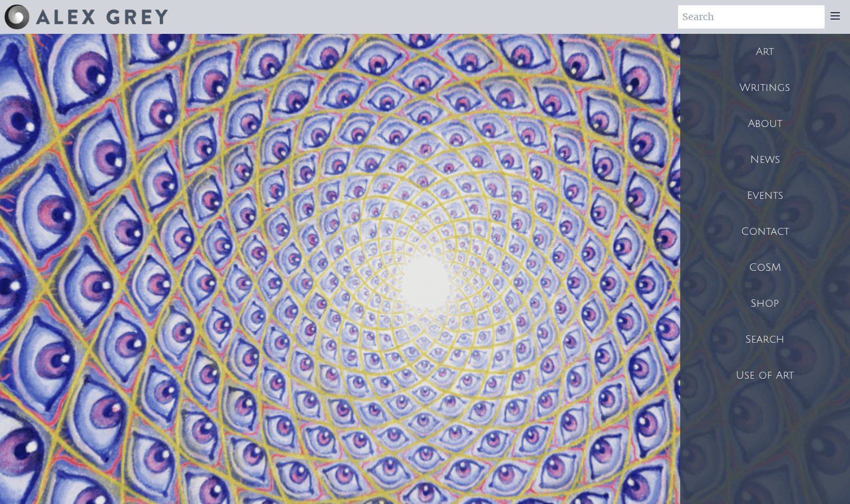  Describe the element at coordinates (765, 231) in the screenshot. I see `div: Contact` at that location.